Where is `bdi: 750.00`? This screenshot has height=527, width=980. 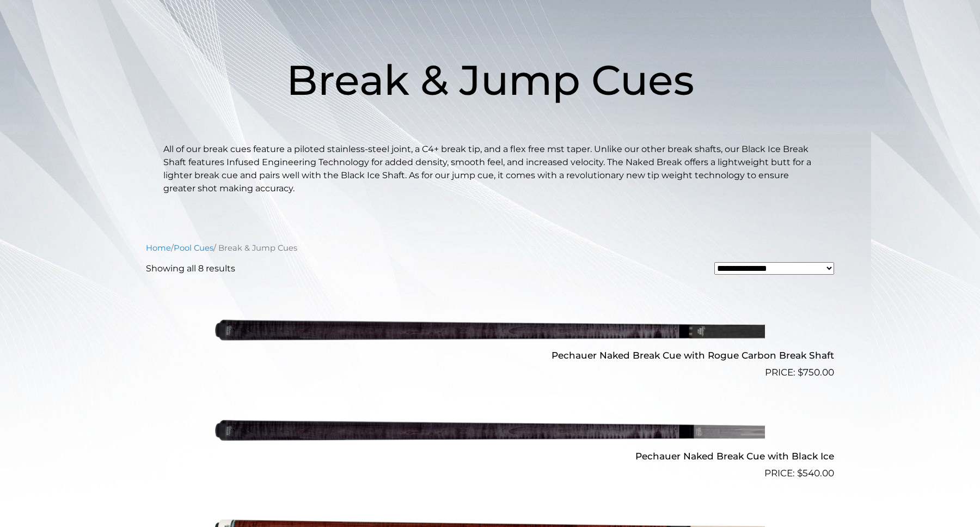
bdi: 750.00 is located at coordinates (816, 372).